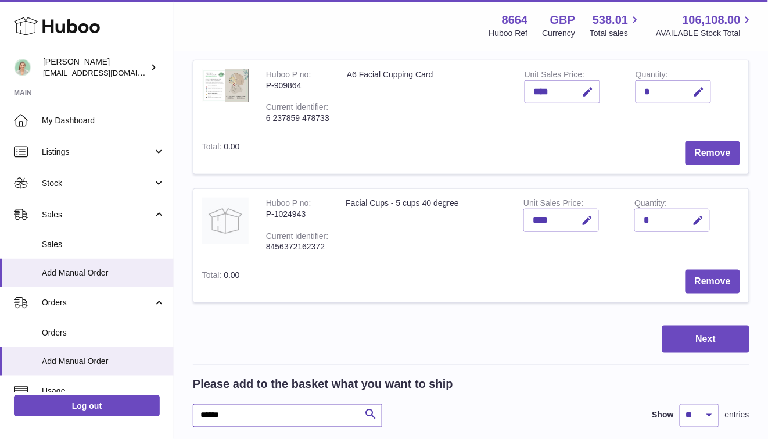 Image resolution: width=768 pixels, height=439 pixels. I want to click on span: AVAILABLE Stock Total, so click(705, 33).